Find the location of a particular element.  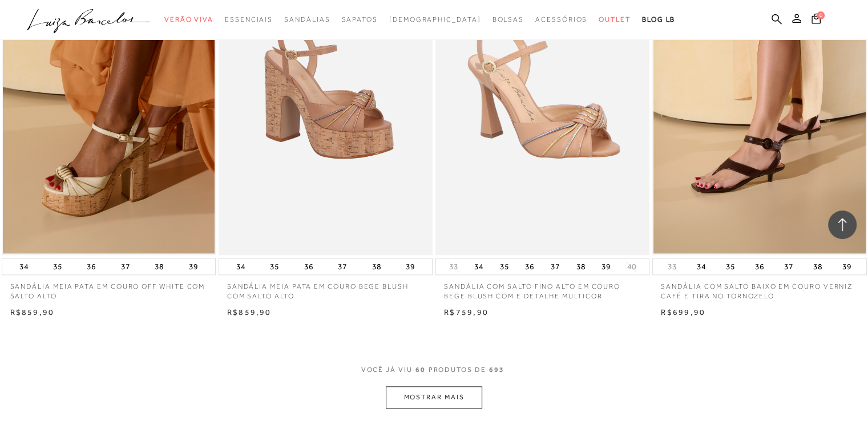

a: SANDÁLIA COM SALTO FINO ALTO EM COURO BEGE BLUSH COM E DETALHE MULTICOR is located at coordinates (543, 288).